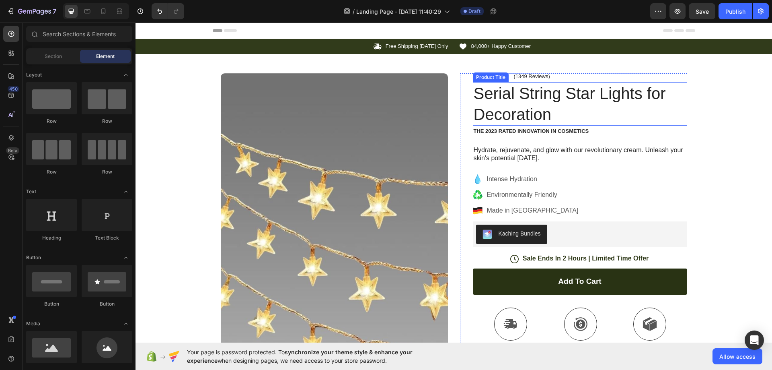 The width and height of the screenshot is (772, 370). What do you see at coordinates (33, 257) in the screenshot?
I see `span: Button` at bounding box center [33, 257].